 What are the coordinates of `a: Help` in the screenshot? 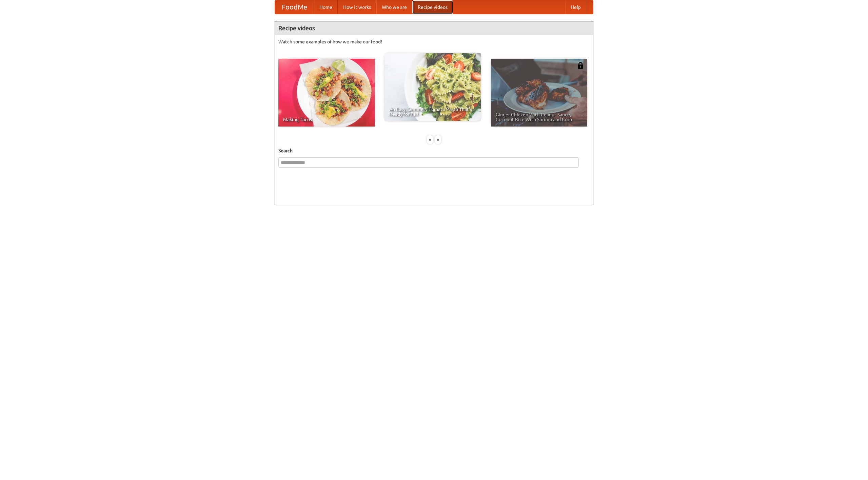 It's located at (576, 7).